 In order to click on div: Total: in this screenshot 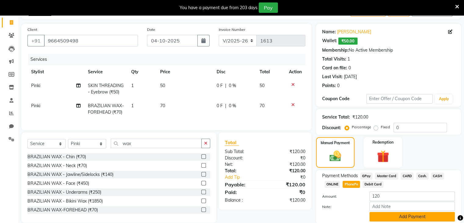, I will do `click(242, 170)`.